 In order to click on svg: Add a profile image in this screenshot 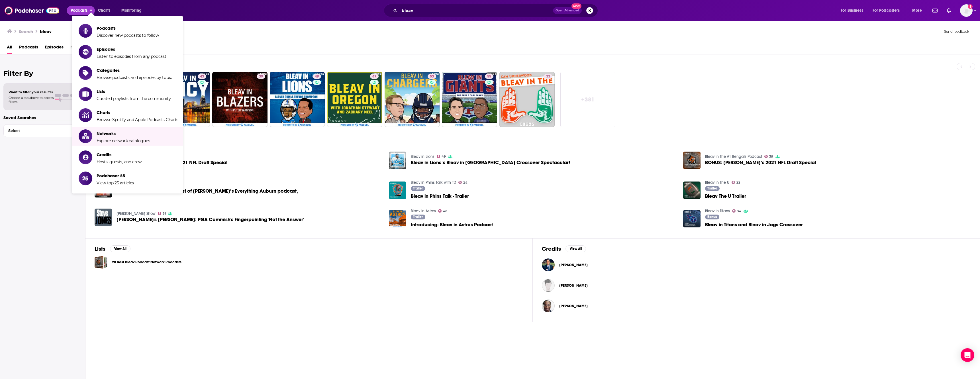, I will do `click(970, 6)`.